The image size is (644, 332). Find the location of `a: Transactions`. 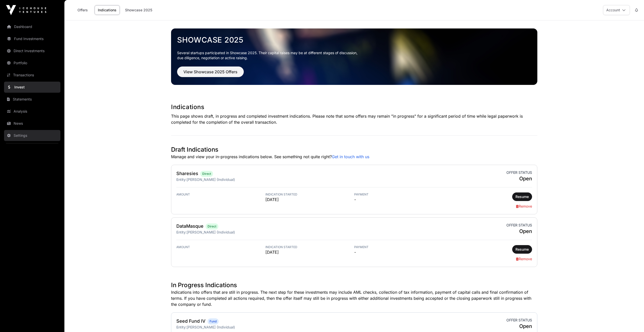

a: Transactions is located at coordinates (32, 75).